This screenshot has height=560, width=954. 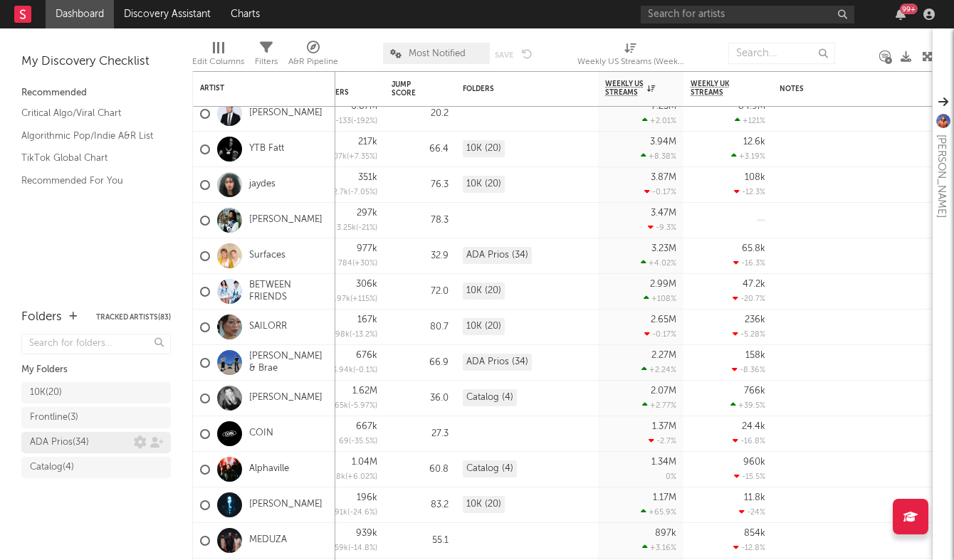 I want to click on button: Filter by Weekly UK Streams, so click(x=758, y=88).